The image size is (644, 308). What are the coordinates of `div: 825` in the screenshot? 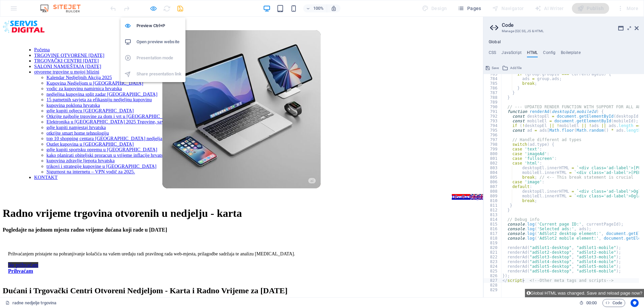 It's located at (493, 271).